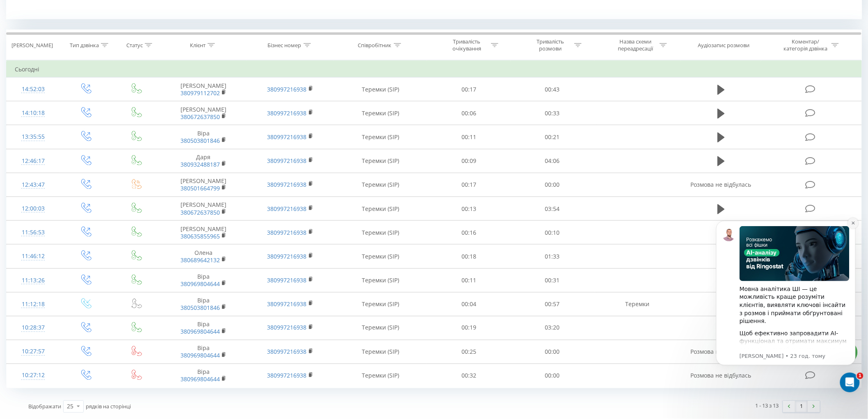 This screenshot has height=419, width=868. What do you see at coordinates (469, 233) in the screenshot?
I see `td: 00:16` at bounding box center [469, 233].